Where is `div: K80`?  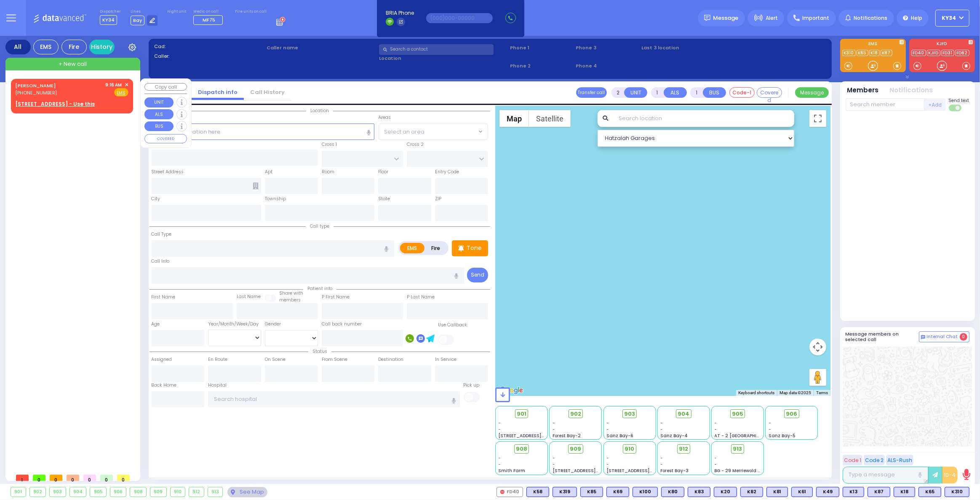
div: K80 is located at coordinates (672, 492).